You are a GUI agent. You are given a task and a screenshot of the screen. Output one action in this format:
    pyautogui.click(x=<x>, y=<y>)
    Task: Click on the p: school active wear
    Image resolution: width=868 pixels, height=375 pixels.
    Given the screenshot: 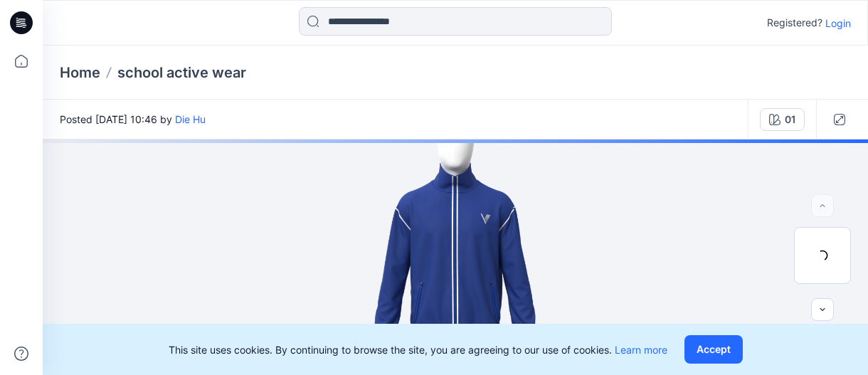 What is the action you would take?
    pyautogui.click(x=182, y=72)
    